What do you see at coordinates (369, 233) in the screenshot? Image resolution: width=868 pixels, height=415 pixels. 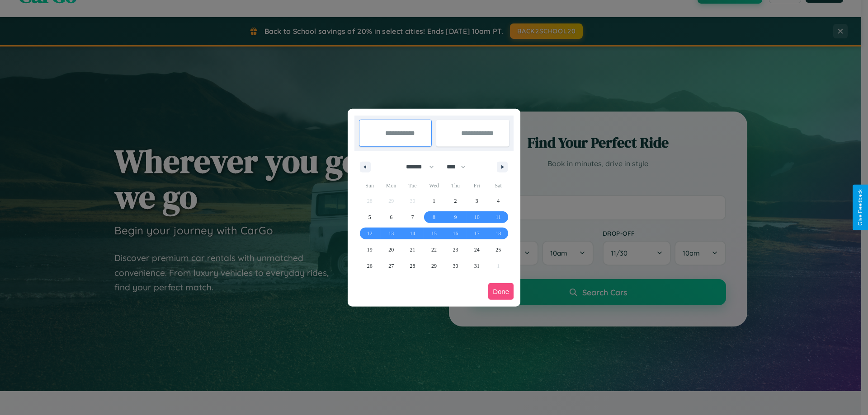 I see `button: 12` at bounding box center [369, 233].